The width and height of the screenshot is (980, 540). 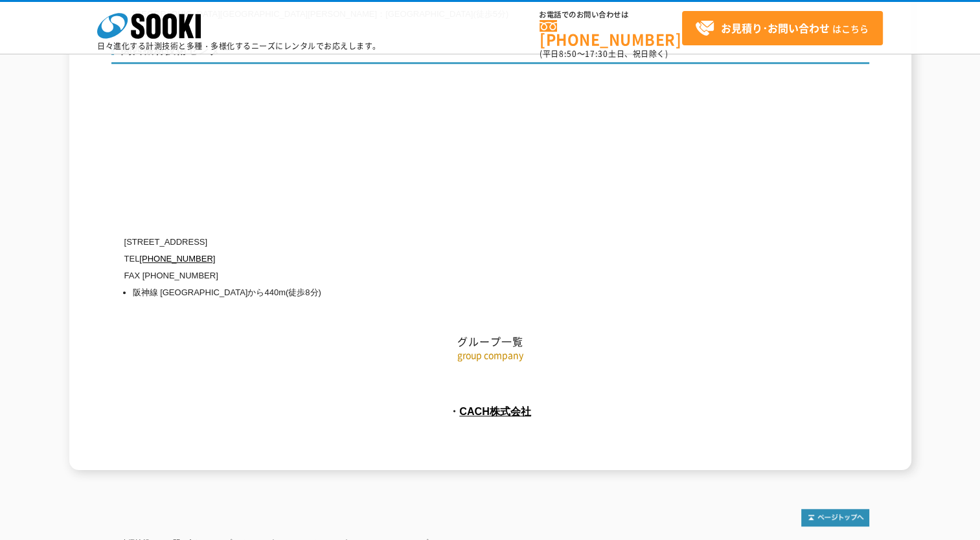 What do you see at coordinates (490, 276) in the screenshot?
I see `h2: グループ一覧` at bounding box center [490, 276].